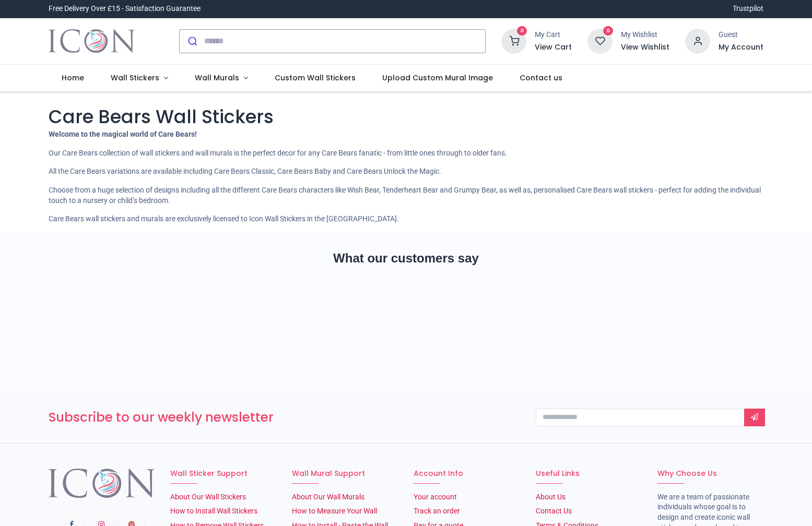 This screenshot has height=526, width=812. What do you see at coordinates (344, 474) in the screenshot?
I see `h6: Wall Mural Support` at bounding box center [344, 474].